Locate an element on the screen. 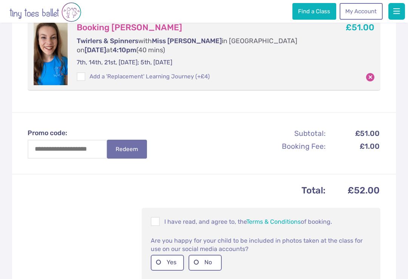 The height and width of the screenshot is (279, 408). a: Terms & Conditions is located at coordinates (274, 221).